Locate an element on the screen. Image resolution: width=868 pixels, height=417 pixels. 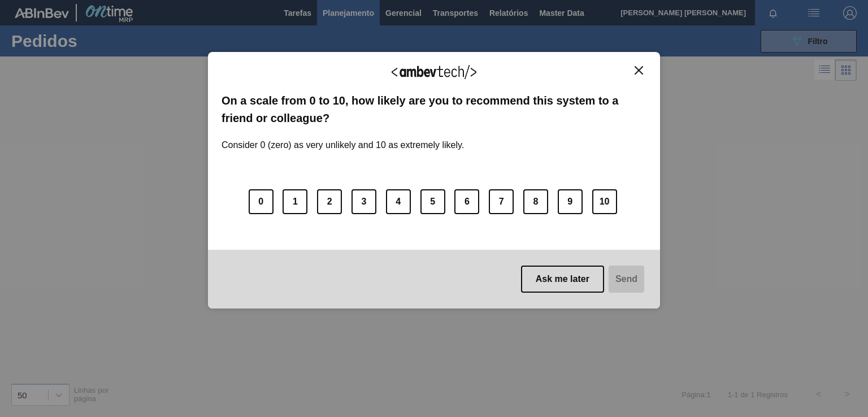
button: Ask me later is located at coordinates (563, 279).